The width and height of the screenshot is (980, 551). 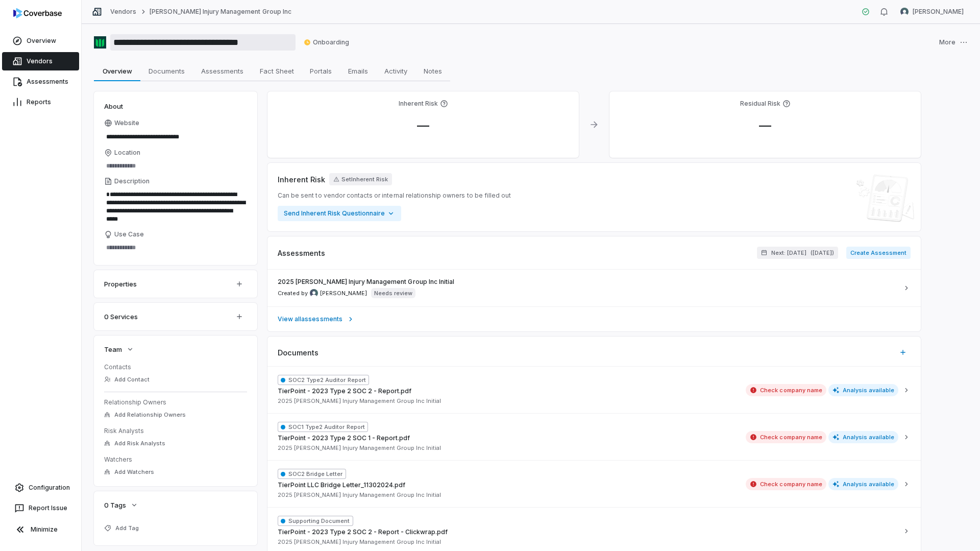 I want to click on textarea: Description, so click(x=176, y=207).